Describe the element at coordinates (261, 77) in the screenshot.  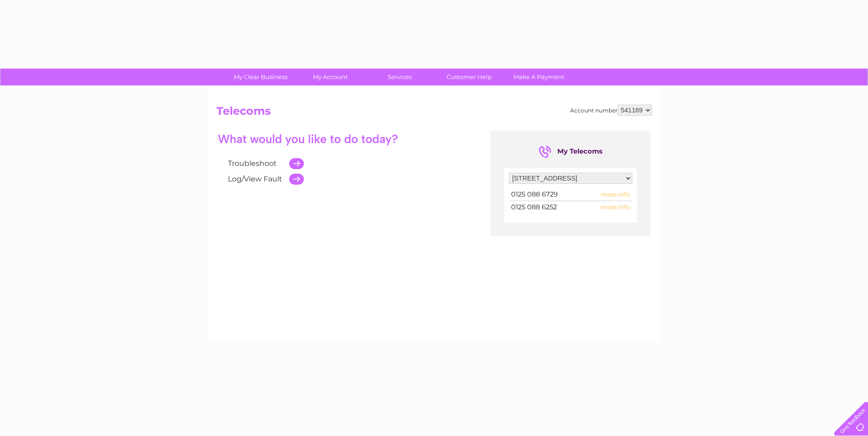
I see `a: My Clear Business` at that location.